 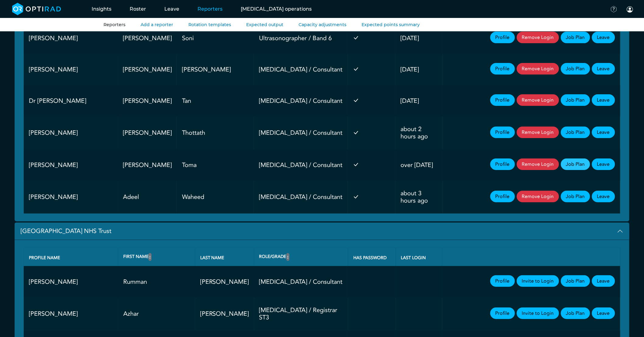 I want to click on td: Thottath, so click(x=216, y=133).